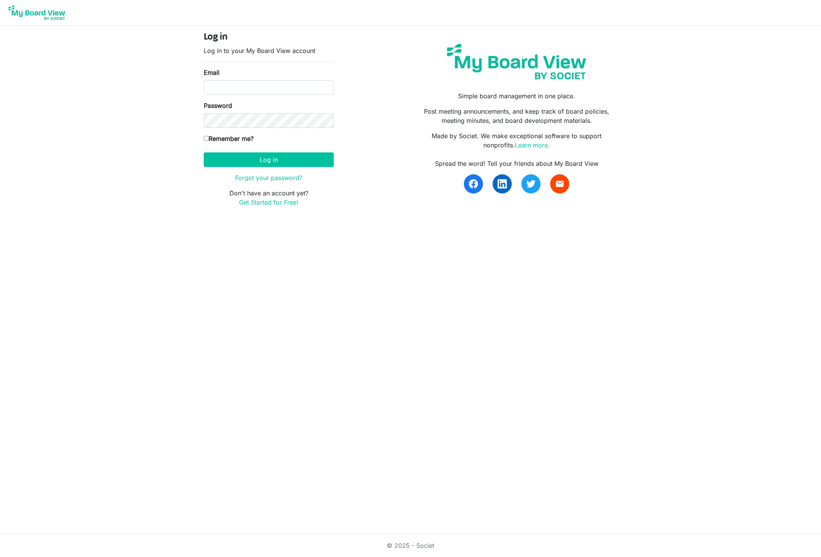 This screenshot has height=557, width=821. I want to click on p: Simple board management in one place., so click(517, 96).